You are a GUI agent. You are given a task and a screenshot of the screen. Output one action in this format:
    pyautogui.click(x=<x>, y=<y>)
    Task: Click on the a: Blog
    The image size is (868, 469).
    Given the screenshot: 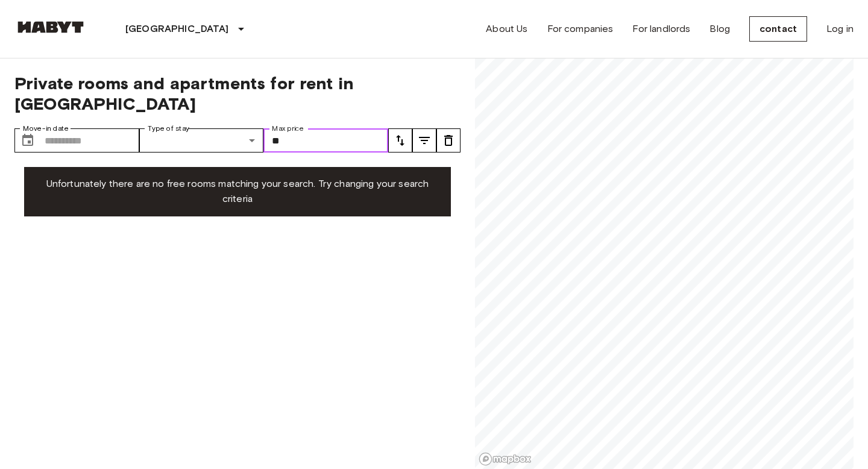 What is the action you would take?
    pyautogui.click(x=719, y=29)
    